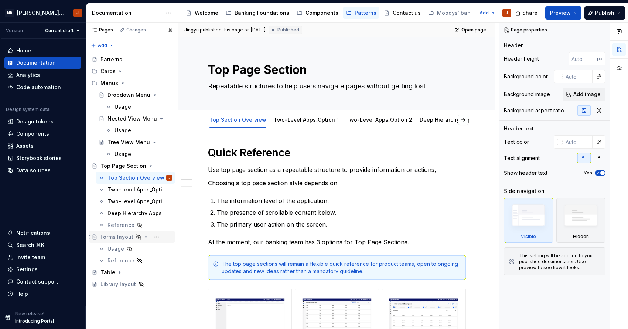  I want to click on p: Choosing a top page section style depends on, so click(337, 183).